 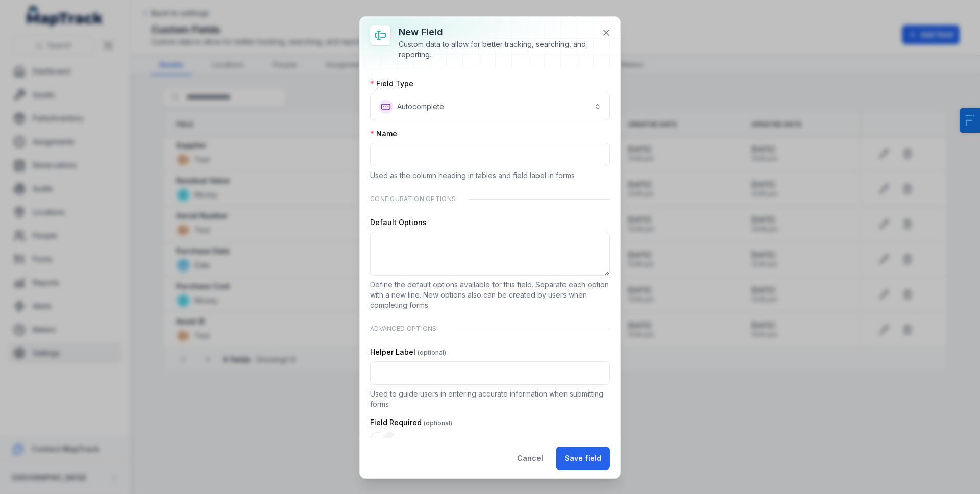 What do you see at coordinates (383, 134) in the screenshot?
I see `label: Name` at bounding box center [383, 134].